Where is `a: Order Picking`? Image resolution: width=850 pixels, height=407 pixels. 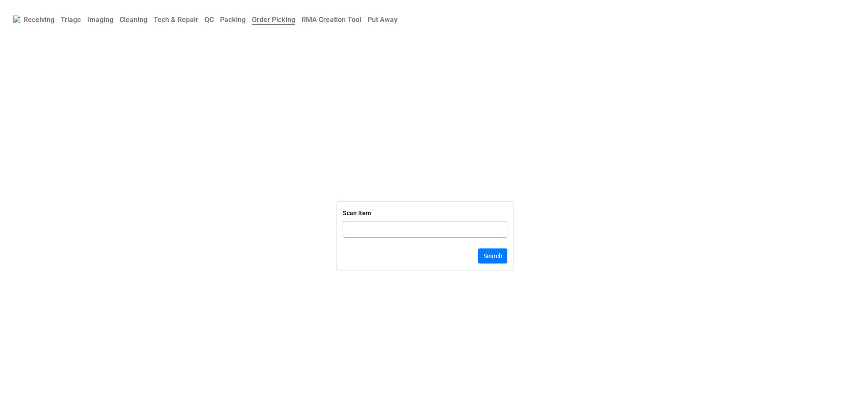
a: Order Picking is located at coordinates (274, 19).